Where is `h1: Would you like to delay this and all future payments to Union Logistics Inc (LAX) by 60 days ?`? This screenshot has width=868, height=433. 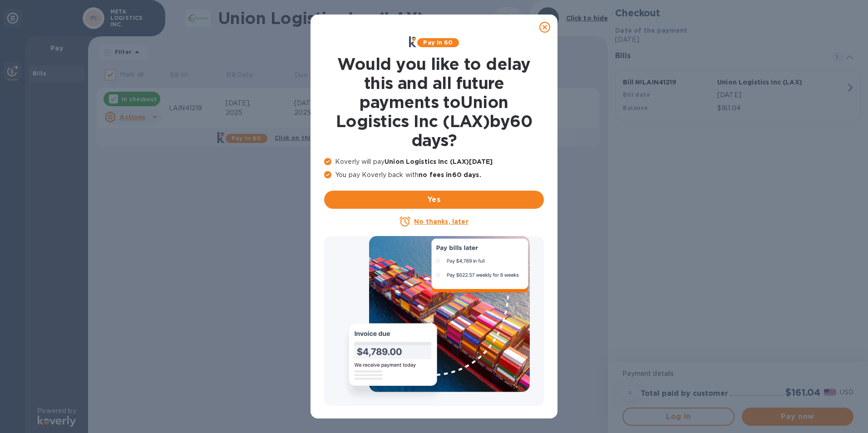 h1: Would you like to delay this and all future payments to Union Logistics Inc (LAX) by 60 days ? is located at coordinates (434, 102).